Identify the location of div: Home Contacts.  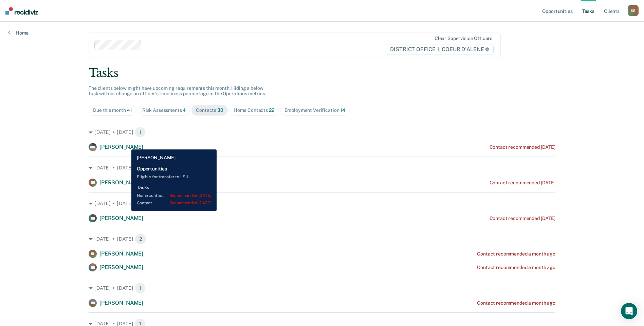
(254, 110).